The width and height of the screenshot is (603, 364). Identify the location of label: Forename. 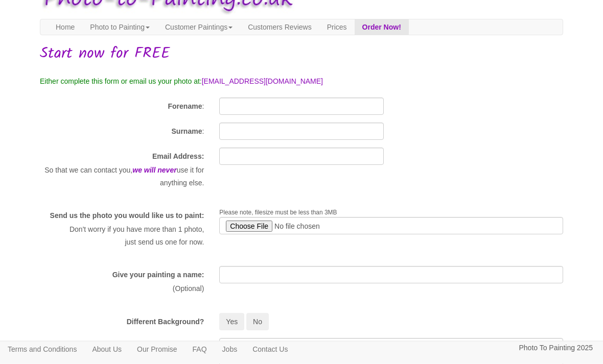
(185, 106).